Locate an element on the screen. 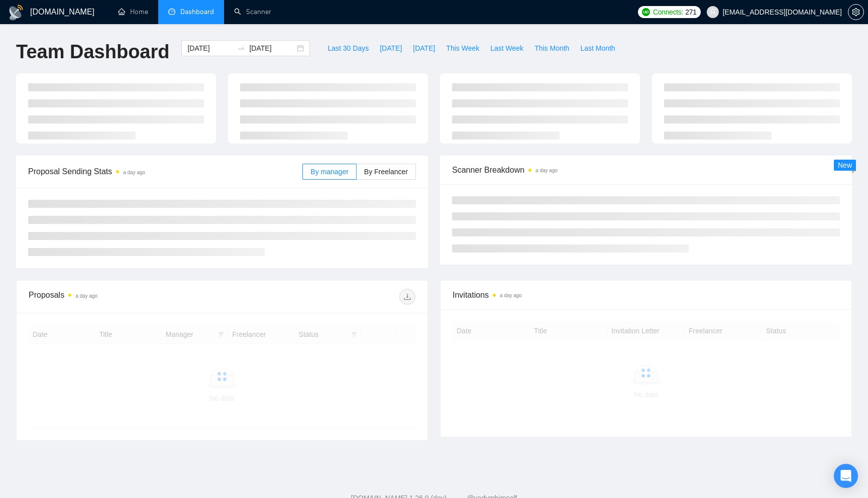  a: setting is located at coordinates (856, 12).